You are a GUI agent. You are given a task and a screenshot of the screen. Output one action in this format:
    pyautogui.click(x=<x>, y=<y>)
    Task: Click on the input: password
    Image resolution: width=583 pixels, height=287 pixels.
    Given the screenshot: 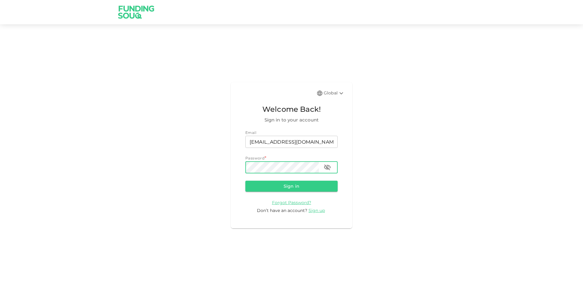 What is the action you would take?
    pyautogui.click(x=282, y=167)
    